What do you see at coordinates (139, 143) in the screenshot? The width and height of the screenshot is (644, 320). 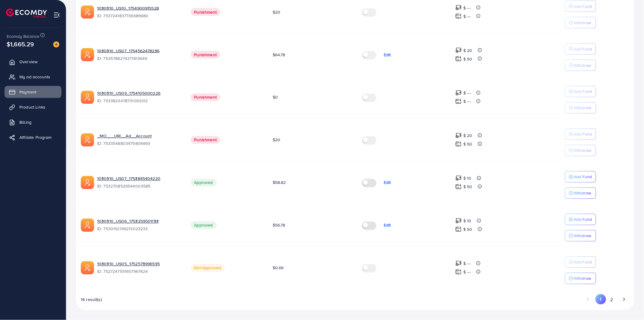 I see `span: ID: 7533548803975806993` at bounding box center [139, 143].